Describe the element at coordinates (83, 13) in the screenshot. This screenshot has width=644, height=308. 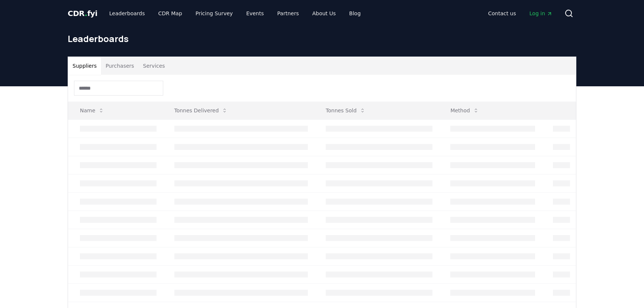
I see `span: CDR fyi` at that location.